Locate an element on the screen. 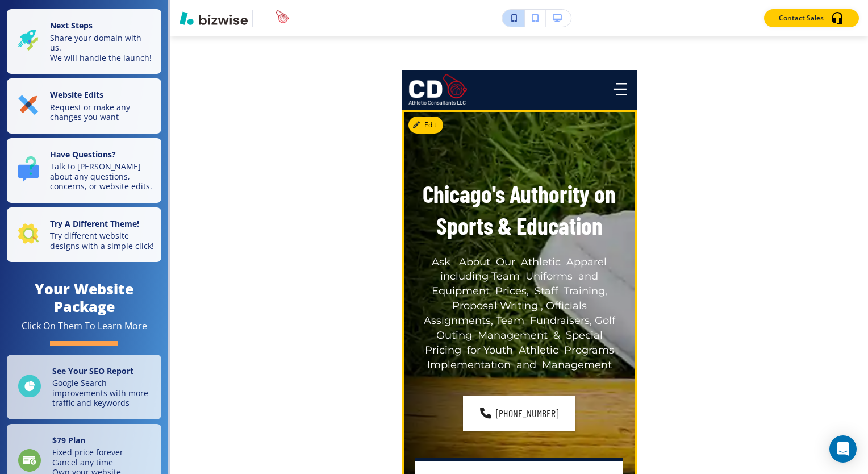  strong: $ 79 Plan is located at coordinates (69, 440).